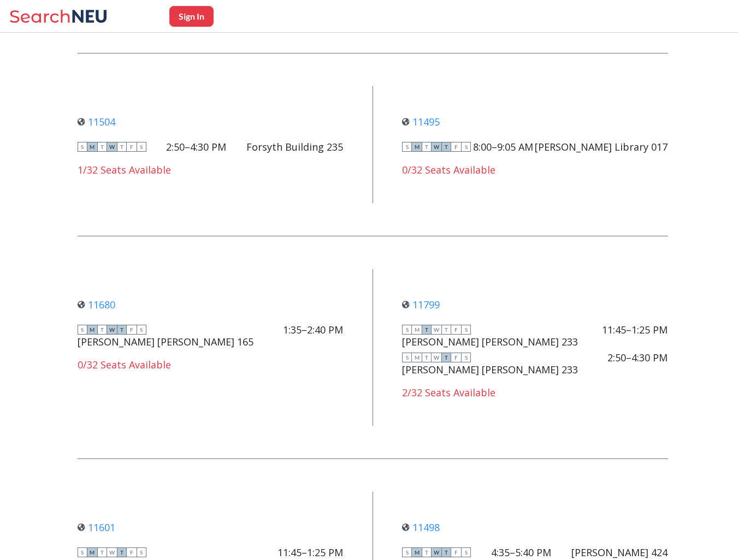  I want to click on div: 8:00–9:05 AM, so click(503, 147).